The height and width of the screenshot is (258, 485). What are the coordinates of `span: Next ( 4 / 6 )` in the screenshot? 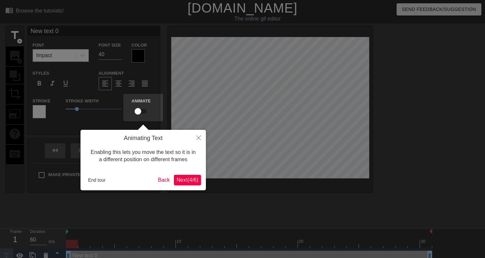 It's located at (188, 180).